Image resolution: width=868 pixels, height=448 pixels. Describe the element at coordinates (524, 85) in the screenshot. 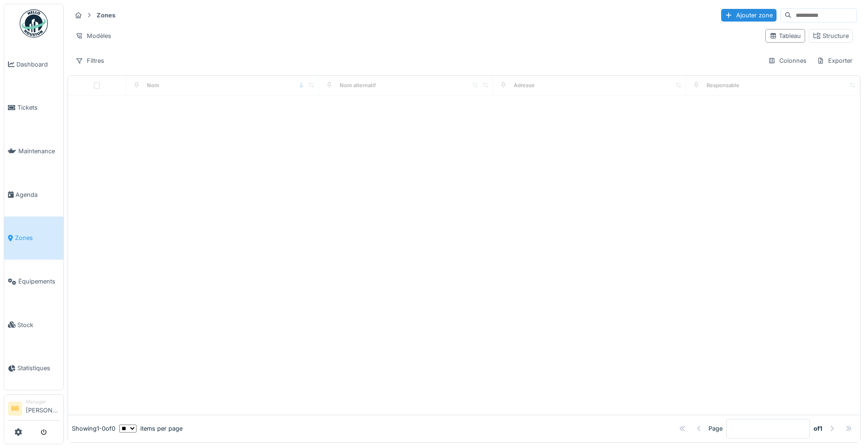

I see `div: Adresse` at that location.